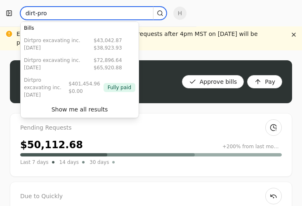 The image size is (302, 206). I want to click on div: Money saved, so click(47, 75).